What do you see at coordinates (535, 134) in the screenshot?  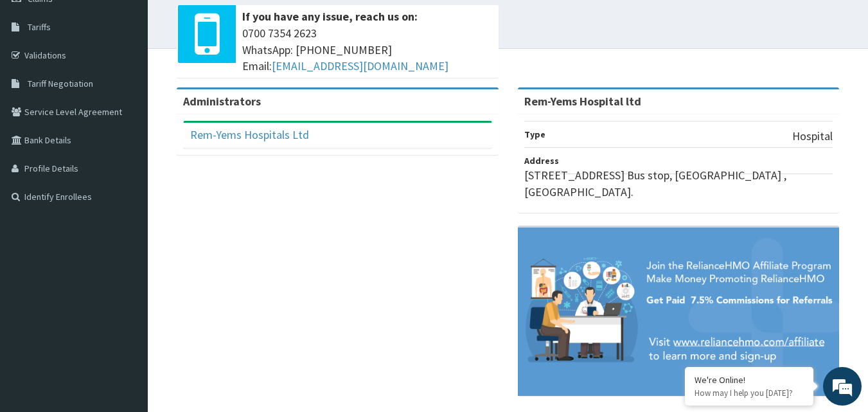 I see `b: Type` at bounding box center [535, 134].